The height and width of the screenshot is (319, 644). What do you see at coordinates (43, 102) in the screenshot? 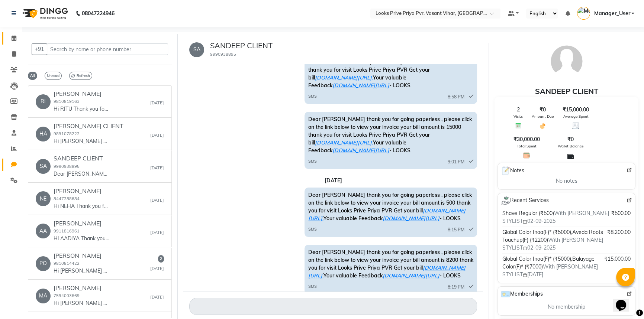
I see `div: RI` at bounding box center [43, 102].